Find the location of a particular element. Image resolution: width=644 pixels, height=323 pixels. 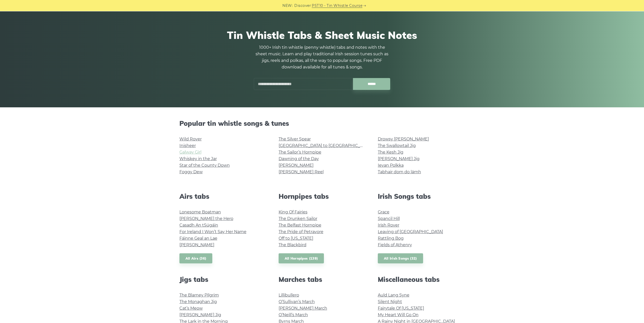

a: O’Neill’s March is located at coordinates (293, 315).